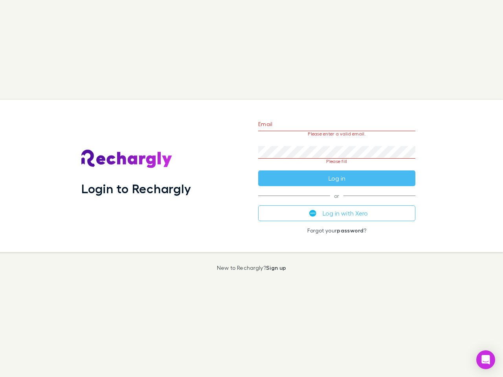 Image resolution: width=503 pixels, height=377 pixels. I want to click on button: Log in with Xero, so click(337, 213).